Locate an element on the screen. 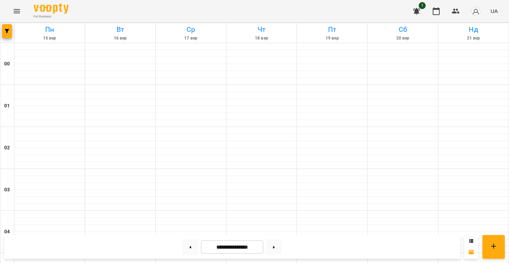 This screenshot has height=263, width=509. h6: 17 вер is located at coordinates (191, 38).